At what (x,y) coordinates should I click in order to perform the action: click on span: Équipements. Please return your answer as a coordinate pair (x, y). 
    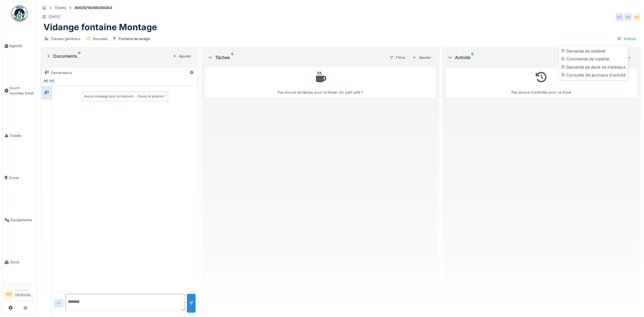
    Looking at the image, I should click on (22, 220).